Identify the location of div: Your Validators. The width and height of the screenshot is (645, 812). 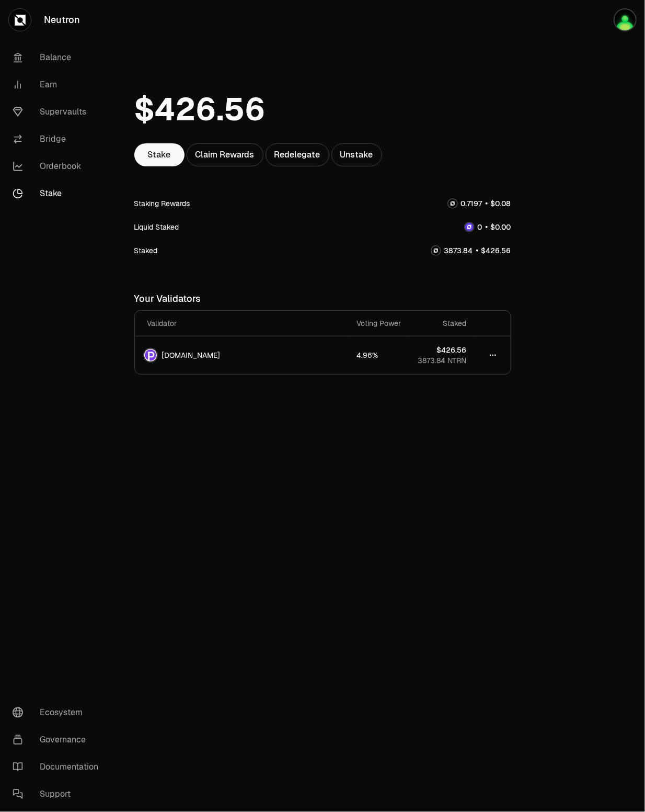
(323, 299).